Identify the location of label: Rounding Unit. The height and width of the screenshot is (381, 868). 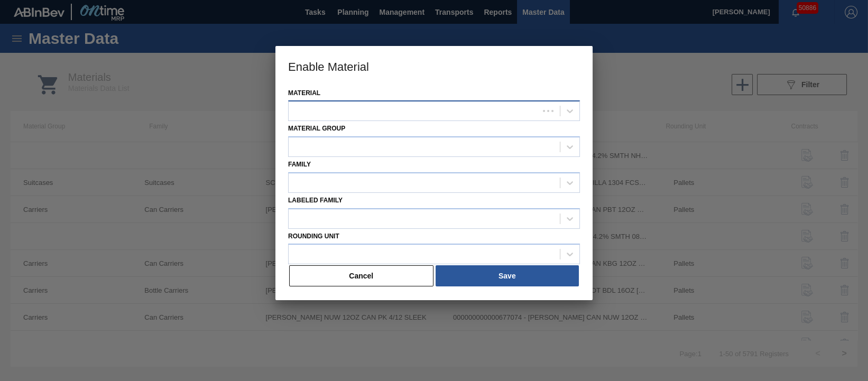
(313, 236).